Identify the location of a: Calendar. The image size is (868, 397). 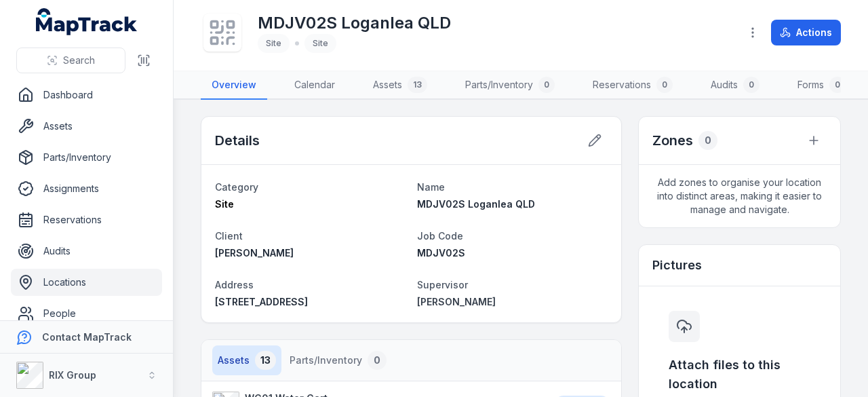
(315, 85).